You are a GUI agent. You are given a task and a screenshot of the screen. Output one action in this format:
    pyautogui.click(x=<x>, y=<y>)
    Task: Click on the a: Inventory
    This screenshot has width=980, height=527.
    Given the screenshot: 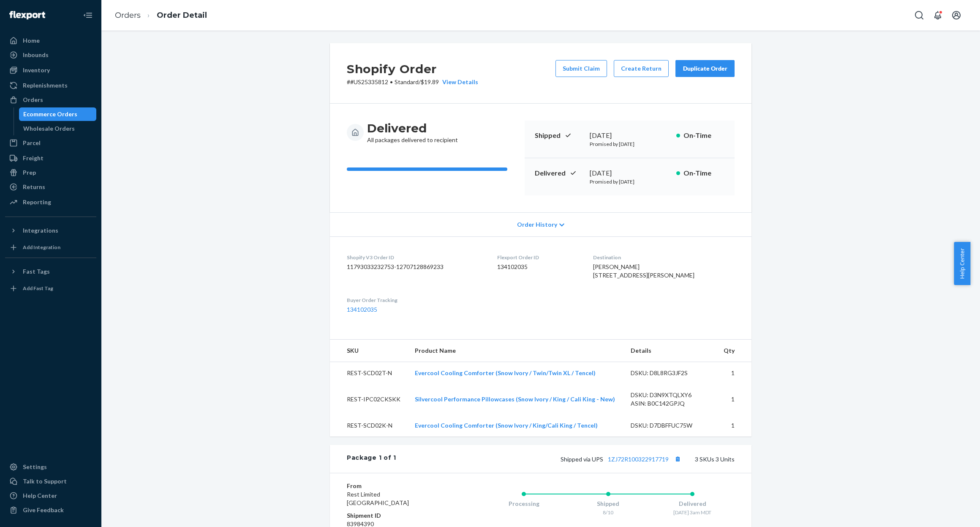 What is the action you would take?
    pyautogui.click(x=51, y=70)
    